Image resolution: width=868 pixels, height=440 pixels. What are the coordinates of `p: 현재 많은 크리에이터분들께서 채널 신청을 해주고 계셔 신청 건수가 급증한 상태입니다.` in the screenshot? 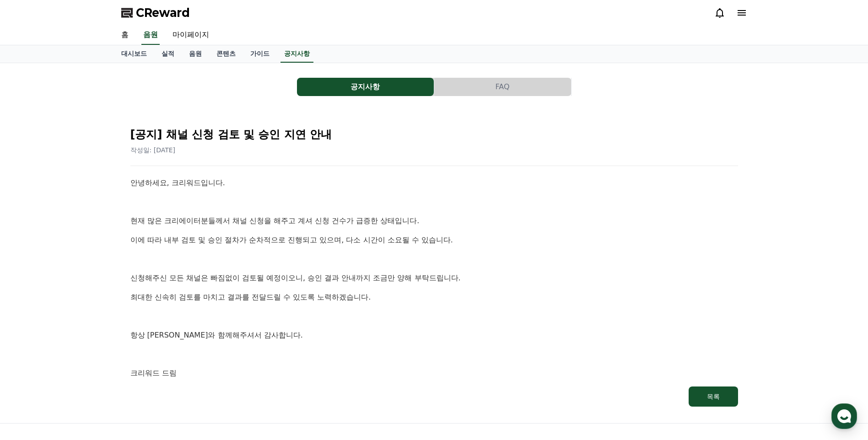 It's located at (434, 221).